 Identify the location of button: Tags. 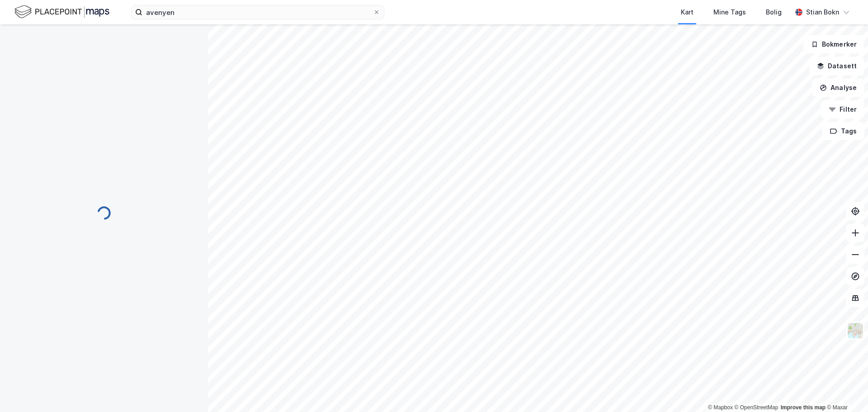
(843, 132).